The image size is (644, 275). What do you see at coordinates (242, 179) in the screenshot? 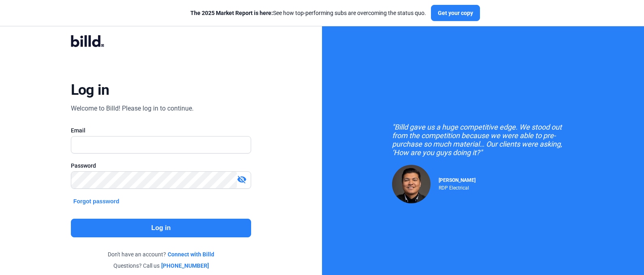
I see `mat-icon: visibility_off` at bounding box center [242, 179].